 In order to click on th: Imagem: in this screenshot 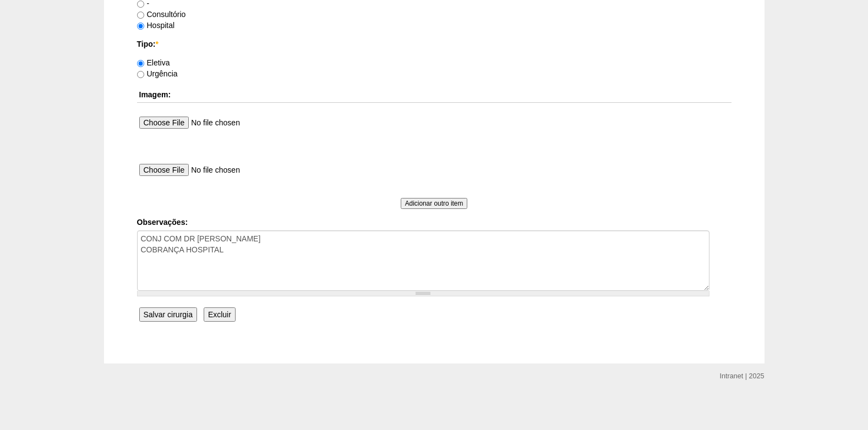, I will do `click(434, 95)`.